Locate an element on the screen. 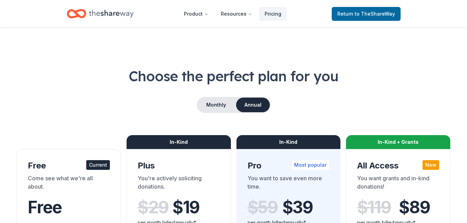 Image resolution: width=467 pixels, height=223 pixels. span: $ 39 is located at coordinates (298, 208).